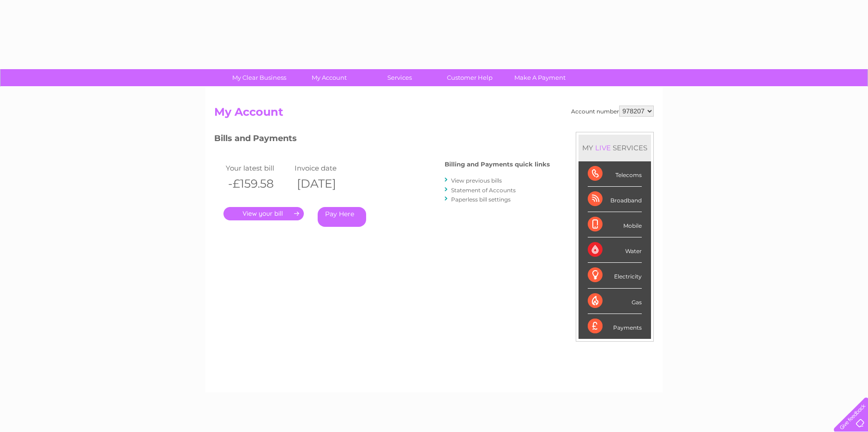 Image resolution: width=868 pixels, height=432 pixels. Describe the element at coordinates (615, 147) in the screenshot. I see `div: MY SERVICES` at that location.